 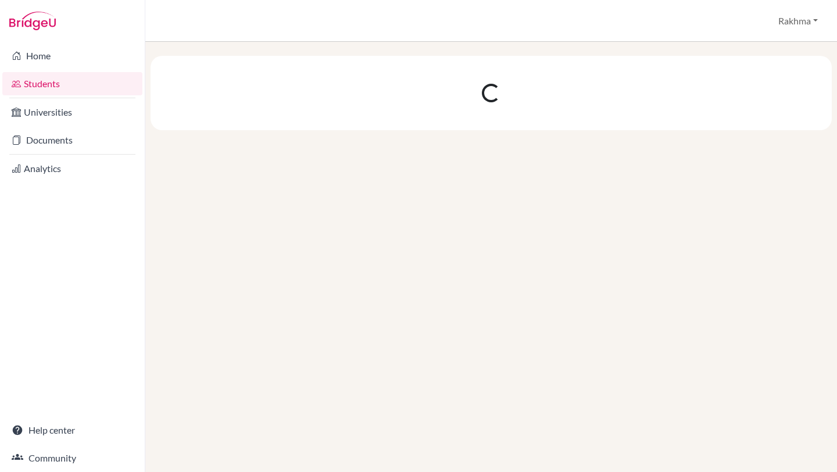 I want to click on a: Documents, so click(x=72, y=140).